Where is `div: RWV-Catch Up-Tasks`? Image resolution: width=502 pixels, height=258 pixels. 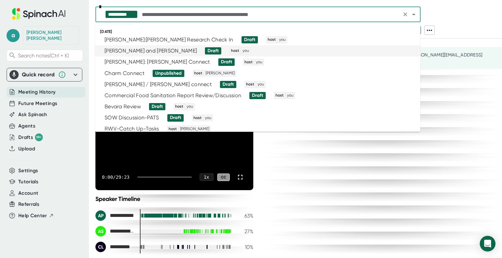
div: RWV-Catch Up-Tasks is located at coordinates (132, 129).